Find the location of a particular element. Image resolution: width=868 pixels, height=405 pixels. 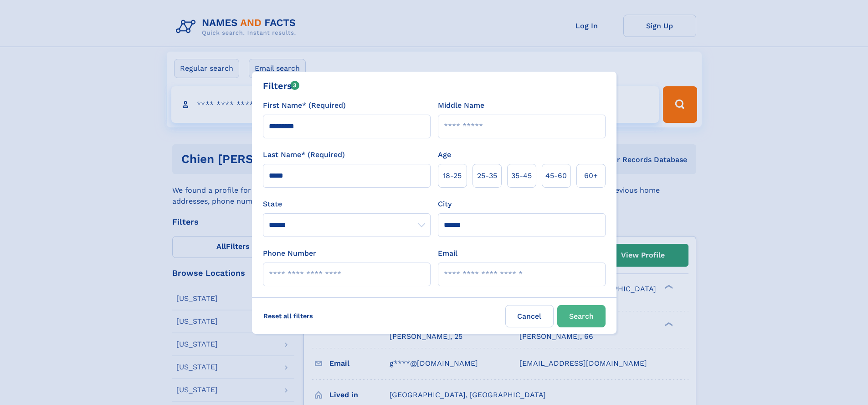

button: Search is located at coordinates (581, 316).